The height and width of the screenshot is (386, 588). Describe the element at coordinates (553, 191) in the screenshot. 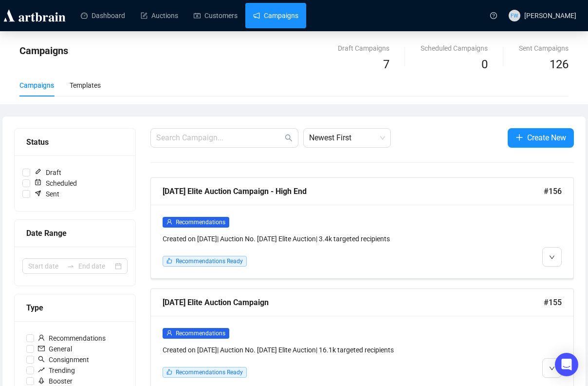

I see `span: #156` at that location.